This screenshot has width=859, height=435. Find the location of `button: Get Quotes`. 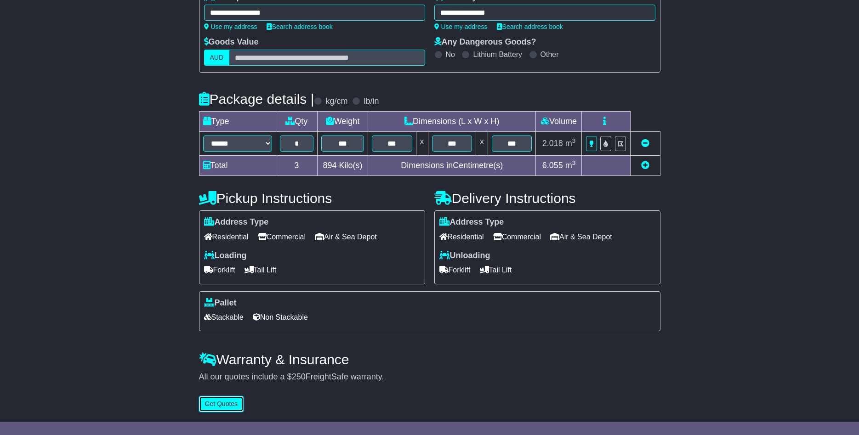

button: Get Quotes is located at coordinates (222, 404).